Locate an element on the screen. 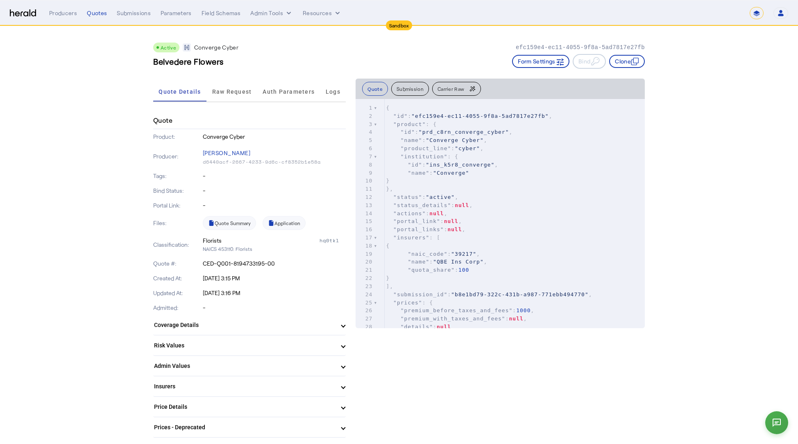 This screenshot has width=798, height=444. span: "status_details" is located at coordinates (422, 205).